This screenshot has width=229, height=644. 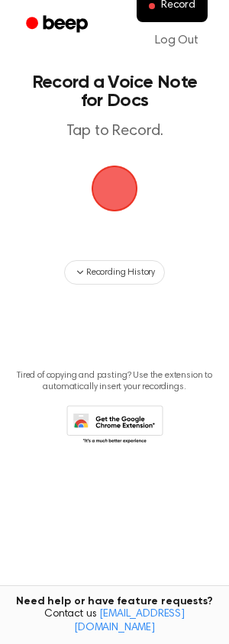 What do you see at coordinates (114, 381) in the screenshot?
I see `p: Tired of copying and pasting? Use the extension to automatically insert your recordings.` at bounding box center [114, 381].